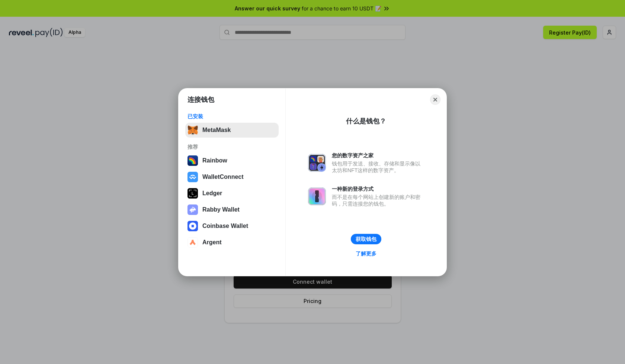 The height and width of the screenshot is (364, 625). What do you see at coordinates (212, 193) in the screenshot?
I see `div: Ledger` at bounding box center [212, 193].